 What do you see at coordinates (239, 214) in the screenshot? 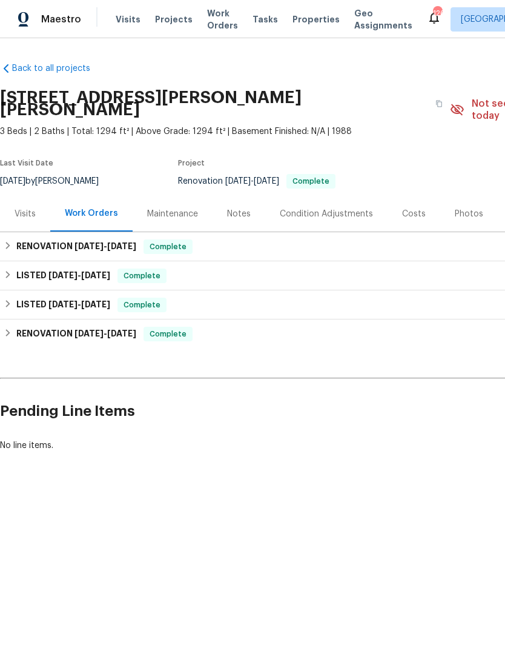
I see `div: Notes` at bounding box center [239, 214].